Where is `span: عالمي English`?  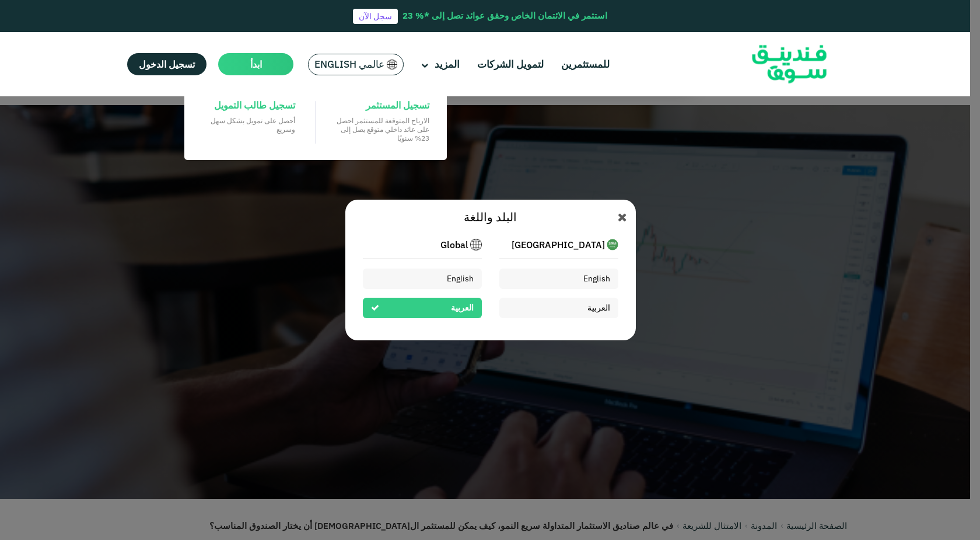 span: عالمي English is located at coordinates (349, 64).